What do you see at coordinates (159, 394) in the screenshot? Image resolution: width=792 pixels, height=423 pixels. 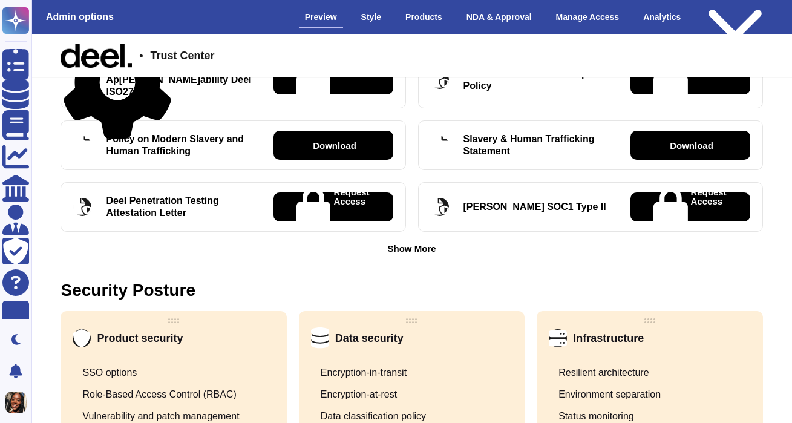 I see `div: Role-Based Access Control (RBAC)` at bounding box center [159, 394].